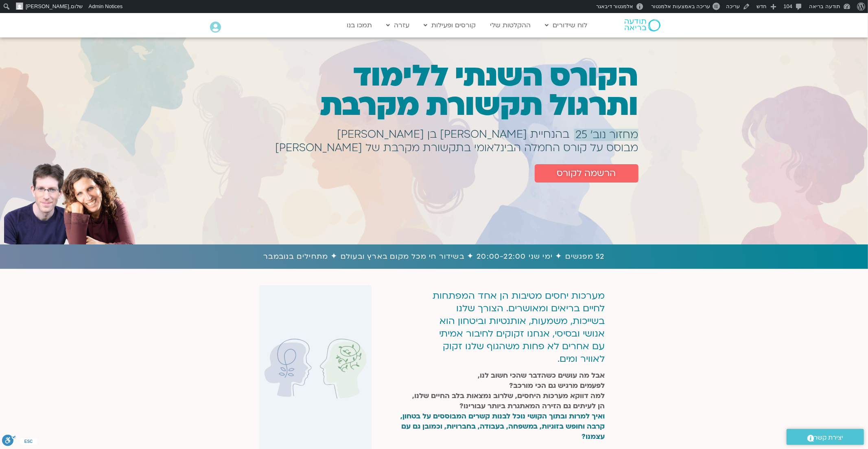 The height and width of the screenshot is (449, 868). What do you see at coordinates (825, 437) in the screenshot?
I see `a: יצירת קשר` at bounding box center [825, 437].